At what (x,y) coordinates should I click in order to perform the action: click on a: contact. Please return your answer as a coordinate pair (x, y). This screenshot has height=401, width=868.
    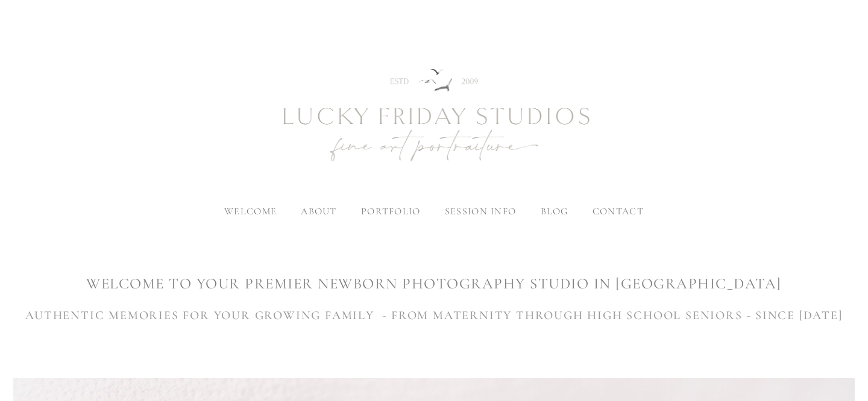
    Looking at the image, I should click on (618, 211).